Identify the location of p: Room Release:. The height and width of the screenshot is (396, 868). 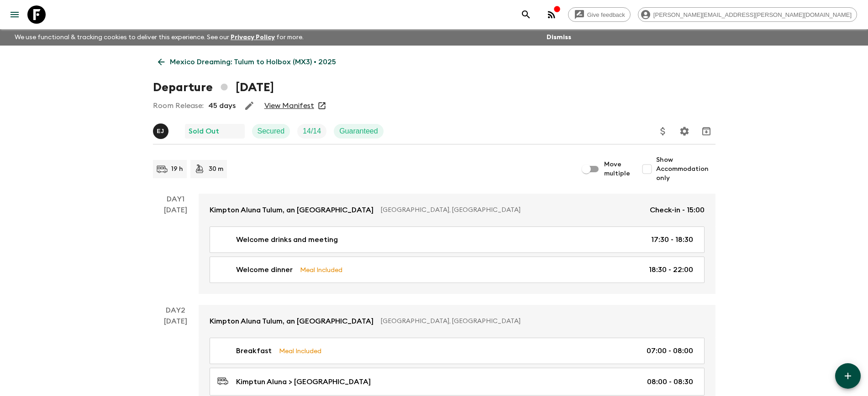
(178, 106).